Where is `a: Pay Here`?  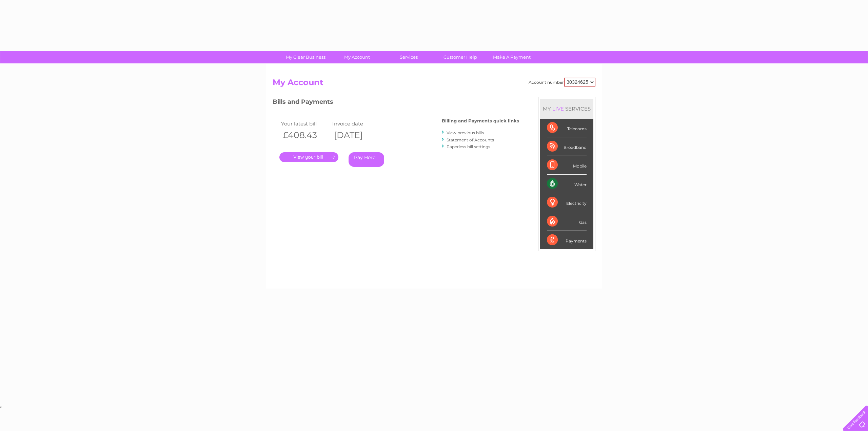 a: Pay Here is located at coordinates (366, 159).